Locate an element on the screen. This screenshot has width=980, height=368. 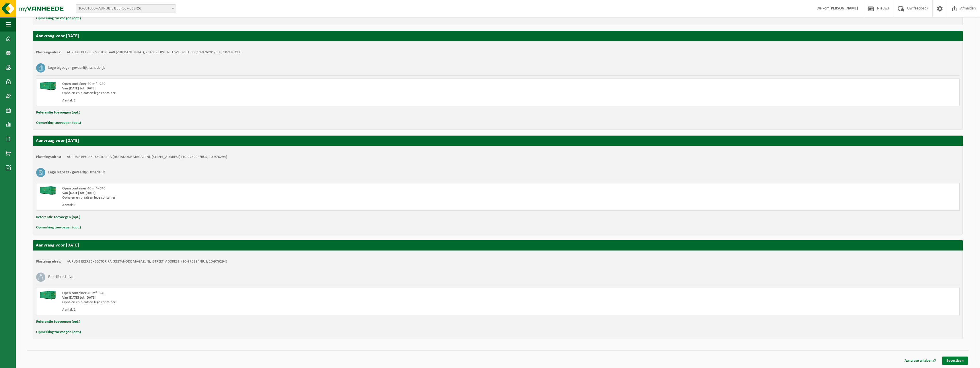
a: Bevestigen is located at coordinates (955, 361).